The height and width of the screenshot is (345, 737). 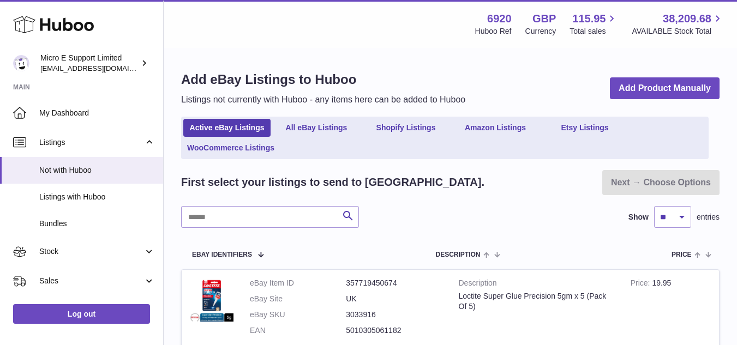 What do you see at coordinates (298, 283) in the screenshot?
I see `dt: eBay Item ID` at bounding box center [298, 283].